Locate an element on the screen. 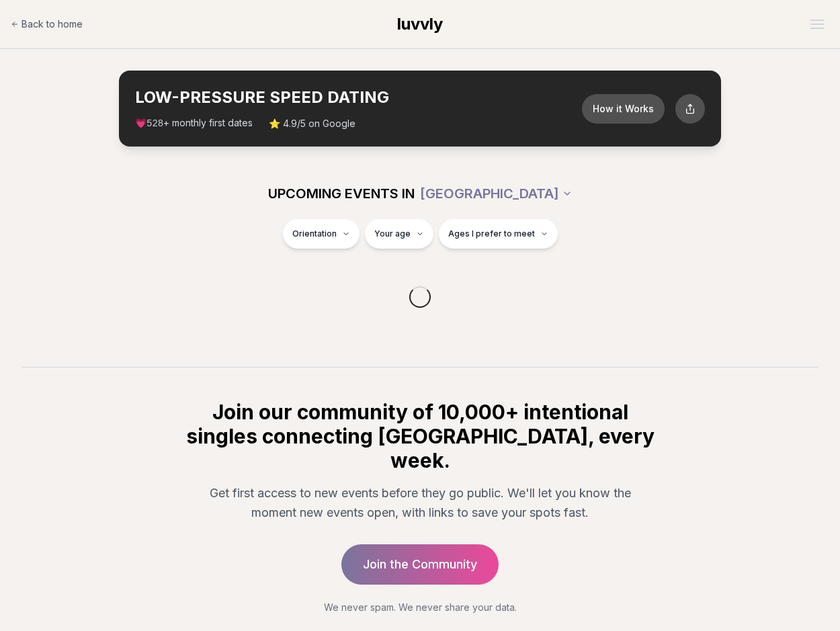 The width and height of the screenshot is (840, 631). button: How it Works is located at coordinates (623, 109).